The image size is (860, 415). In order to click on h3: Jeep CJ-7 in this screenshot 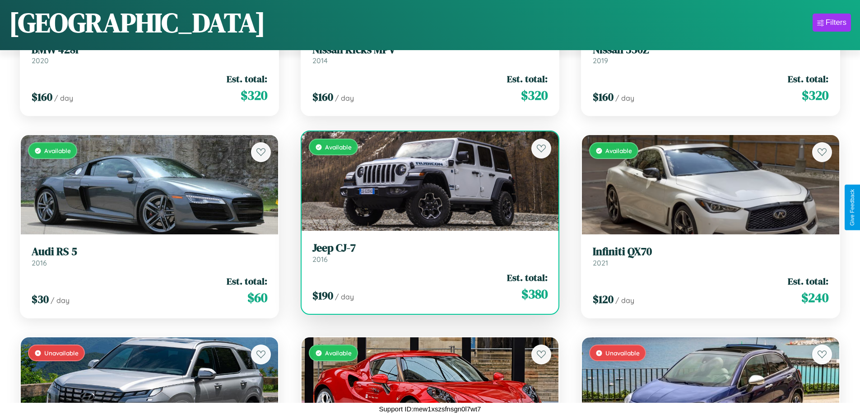, I will do `click(430, 248)`.